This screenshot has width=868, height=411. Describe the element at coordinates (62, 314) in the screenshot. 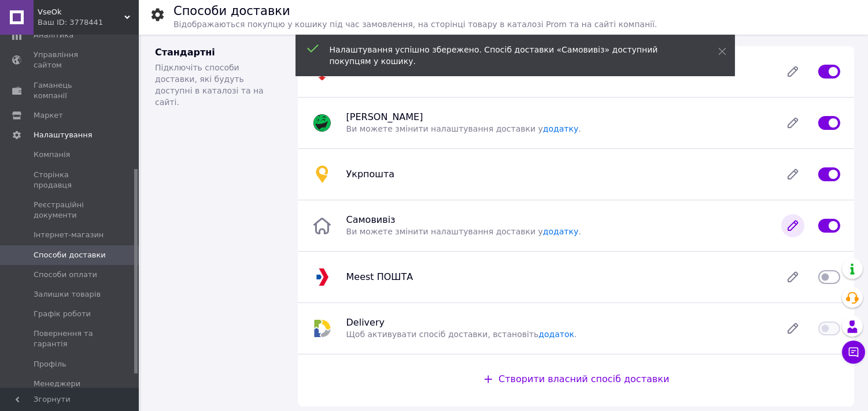

I see `span: Графік роботи` at that location.